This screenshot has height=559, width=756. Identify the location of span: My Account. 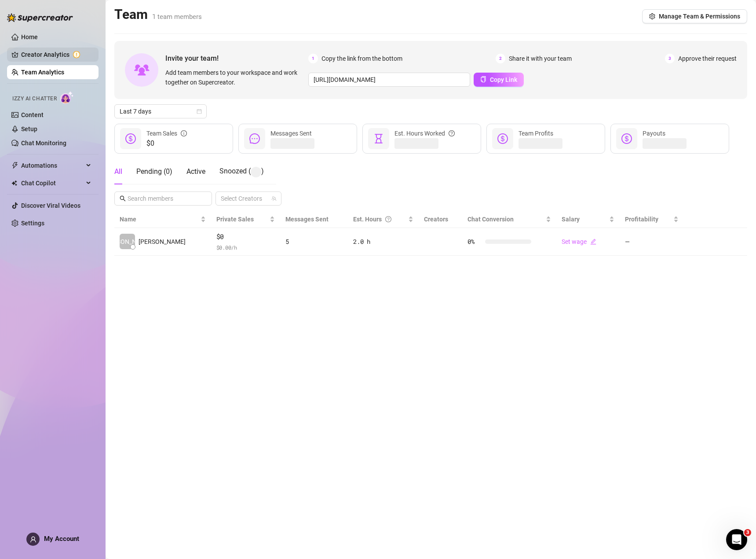
(61, 538).